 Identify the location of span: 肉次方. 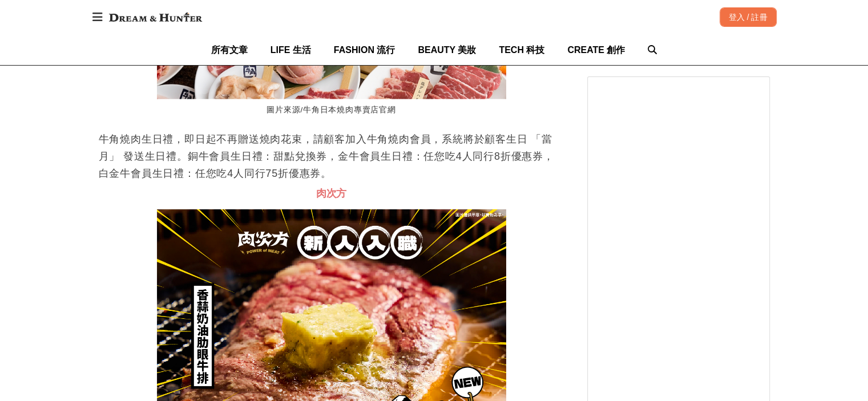
(331, 193).